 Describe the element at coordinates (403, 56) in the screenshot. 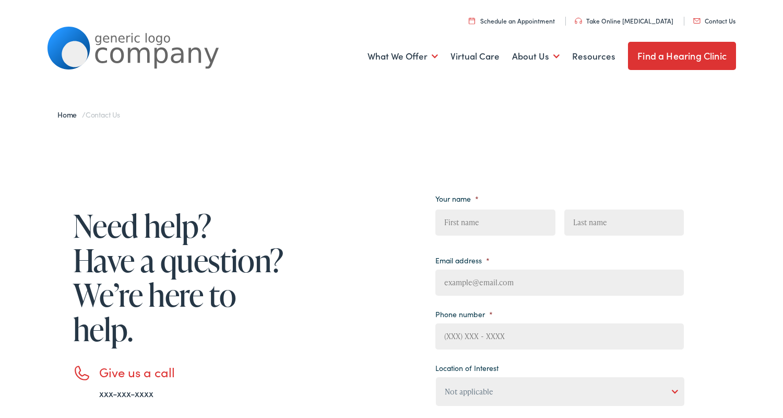

I see `a: What We Offer` at that location.